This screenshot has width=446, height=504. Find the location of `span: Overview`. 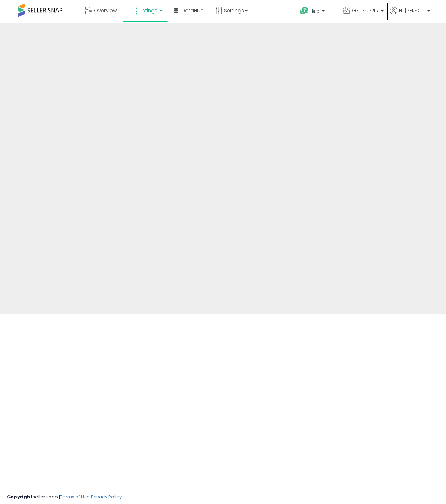

span: Overview is located at coordinates (105, 11).